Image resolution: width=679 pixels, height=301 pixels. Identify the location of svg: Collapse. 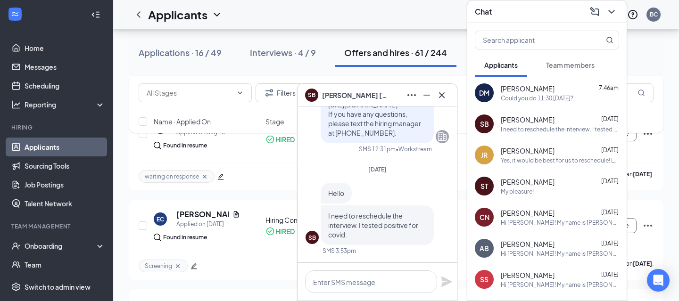
(96, 15).